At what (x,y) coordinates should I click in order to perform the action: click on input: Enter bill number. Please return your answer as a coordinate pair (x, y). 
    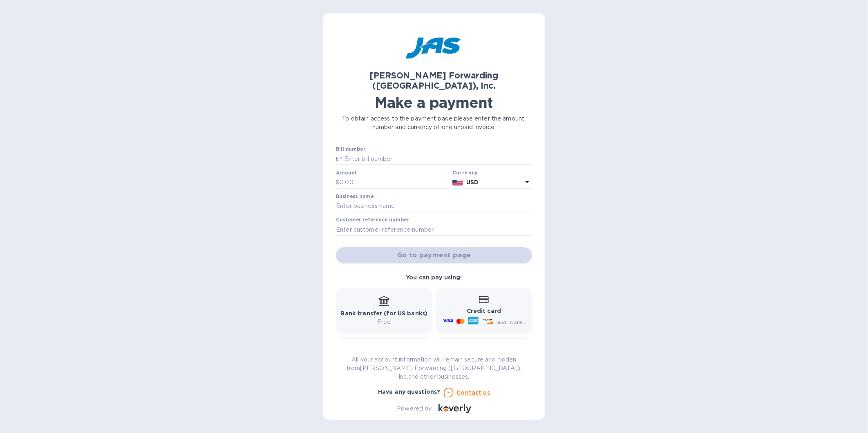
    Looking at the image, I should click on (437, 159).